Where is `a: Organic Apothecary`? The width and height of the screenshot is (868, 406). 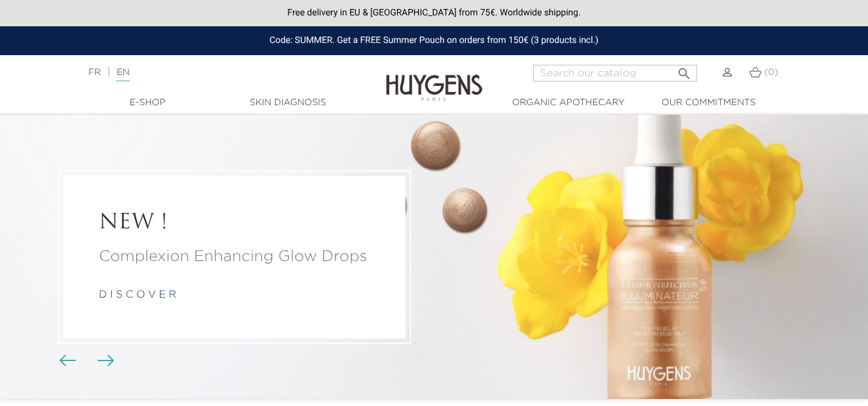
a: Organic Apothecary is located at coordinates (569, 103).